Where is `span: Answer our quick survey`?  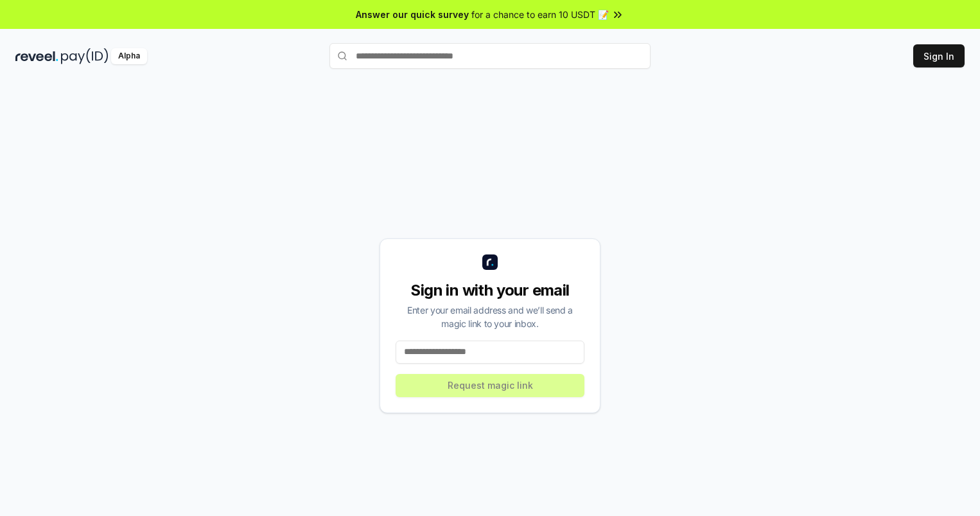
span: Answer our quick survey is located at coordinates (413, 14).